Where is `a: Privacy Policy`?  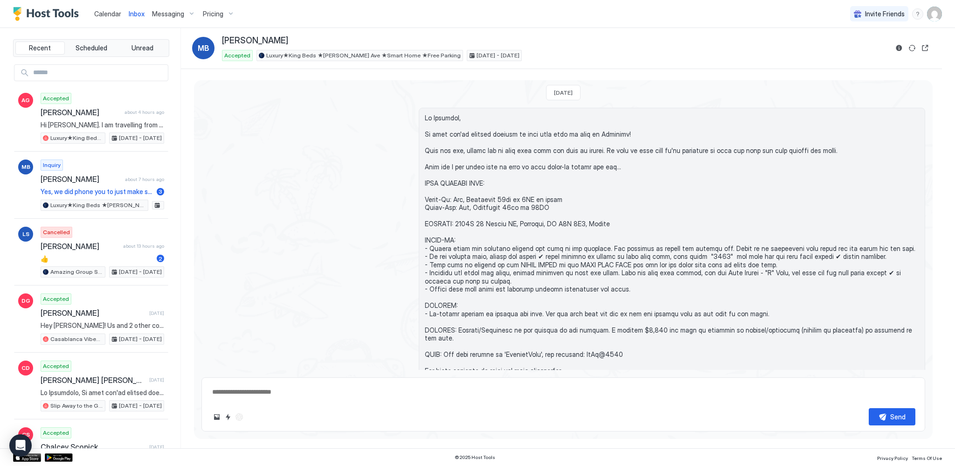 a: Privacy Policy is located at coordinates (893, 457).